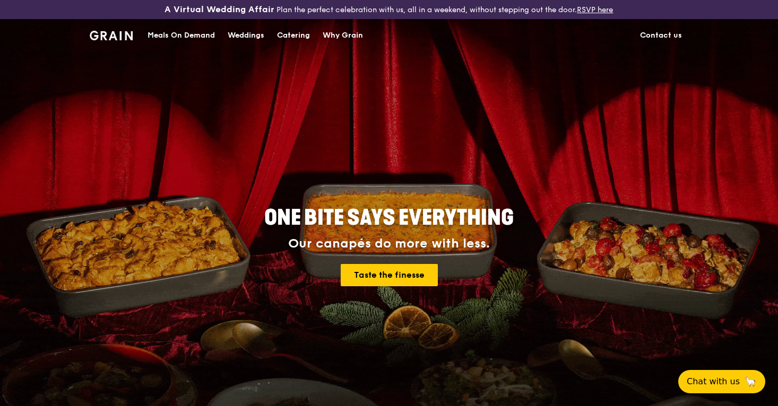 The image size is (778, 406). I want to click on div: Catering, so click(293, 36).